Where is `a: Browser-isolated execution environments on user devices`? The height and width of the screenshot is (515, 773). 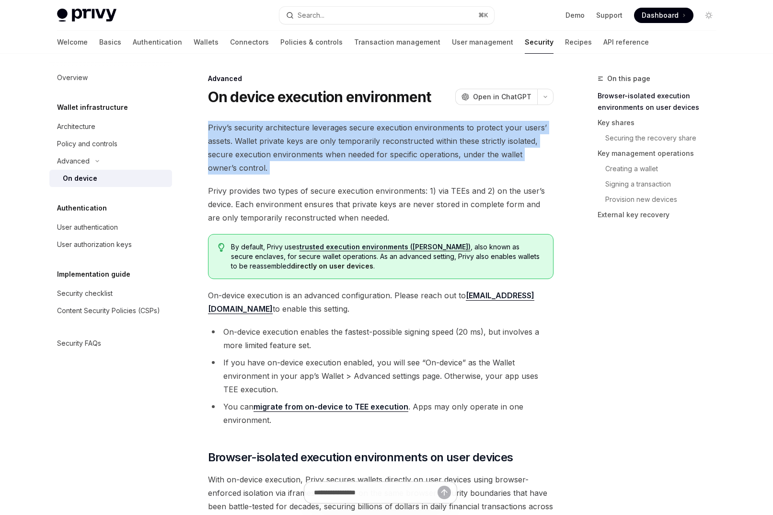 a: Browser-isolated execution environments on user devices is located at coordinates (661, 102).